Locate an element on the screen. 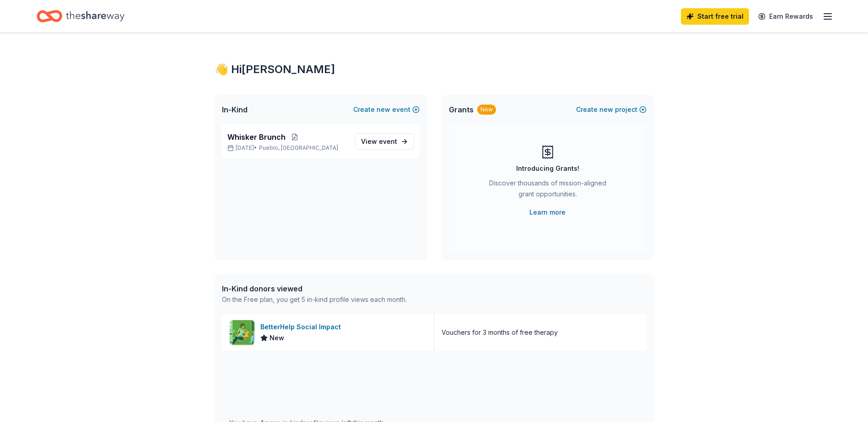  div: Introducing Grants! is located at coordinates (548, 169).